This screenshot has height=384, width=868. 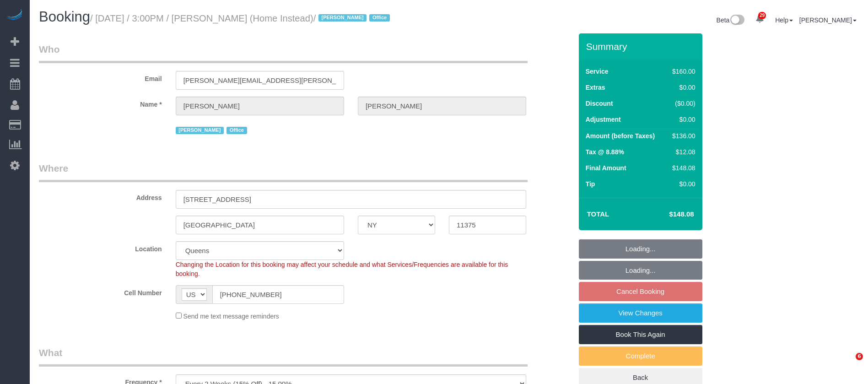 I want to click on label: Amount (before Taxes), so click(x=620, y=136).